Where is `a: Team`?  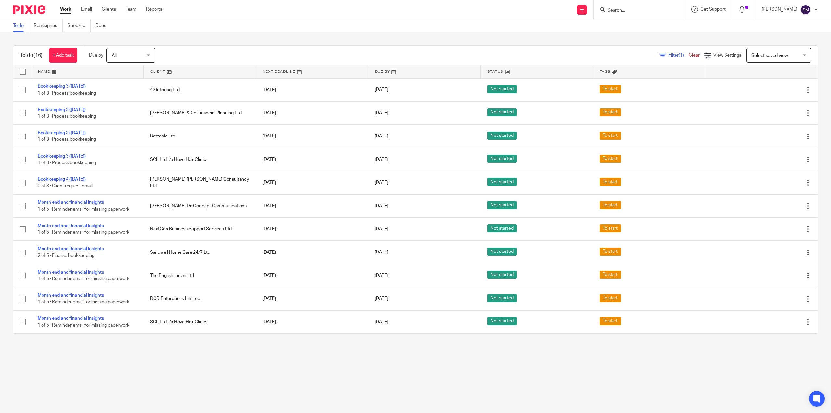
a: Team is located at coordinates (131, 9).